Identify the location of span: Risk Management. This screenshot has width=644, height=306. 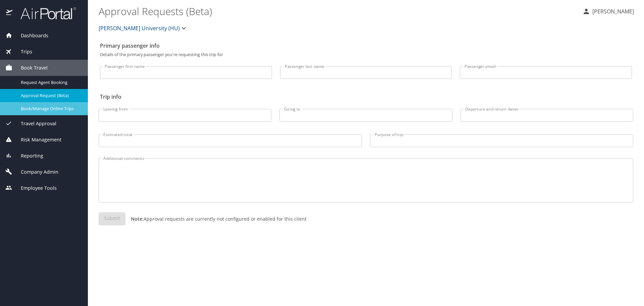
(37, 140).